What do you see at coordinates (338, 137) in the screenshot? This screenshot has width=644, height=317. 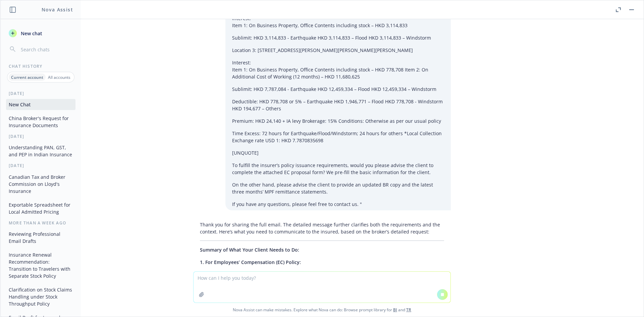 I see `p: Time Excess: 72 hours for Earthquake/Flood/Windstorm; 24 hours for others *Local Collection Excha...` at bounding box center [338, 137].